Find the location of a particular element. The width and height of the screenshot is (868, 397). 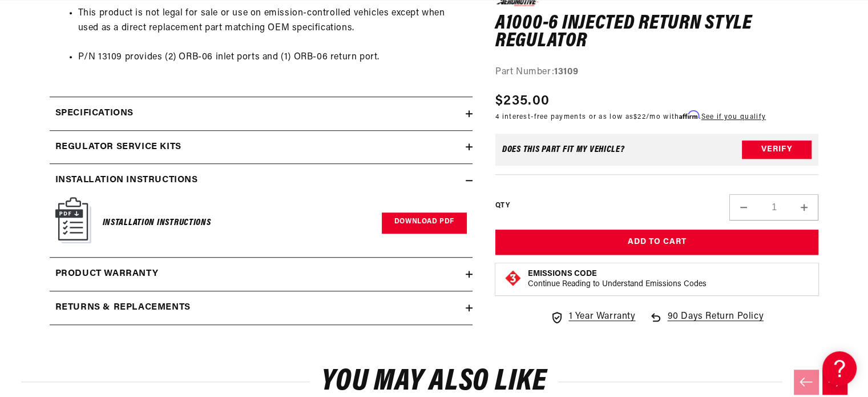

strong: Emissions Code is located at coordinates (563, 275).